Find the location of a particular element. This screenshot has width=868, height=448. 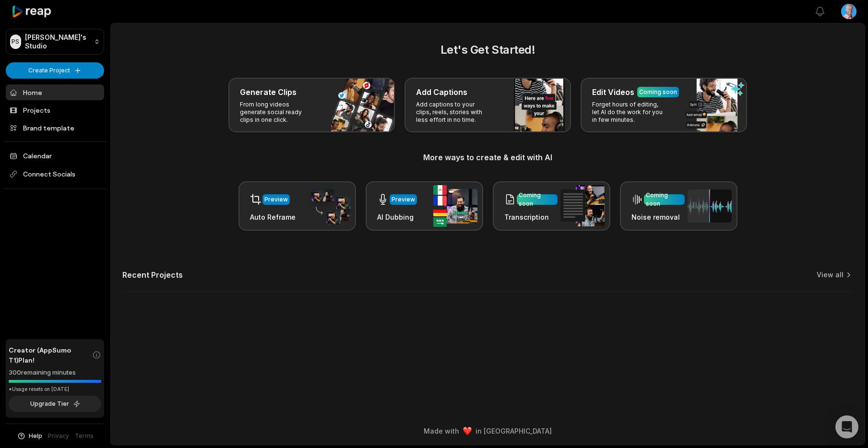

a: Home is located at coordinates (54, 92).